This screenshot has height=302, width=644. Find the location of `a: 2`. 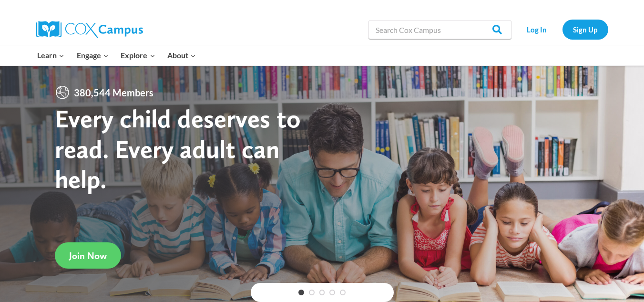

a: 2 is located at coordinates (312, 293).